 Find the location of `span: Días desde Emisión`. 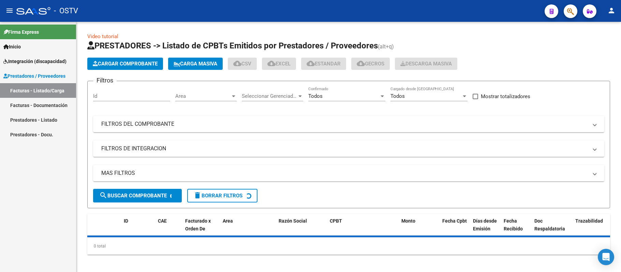

span: Días desde Emisión is located at coordinates (485, 225).